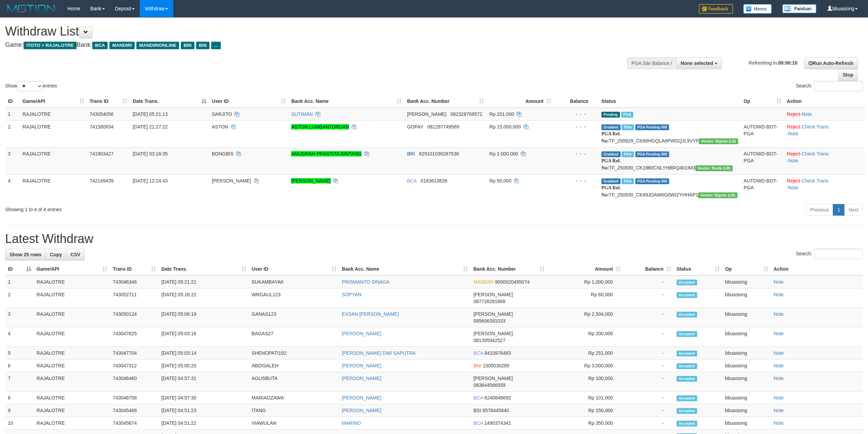 This screenshot has height=434, width=868. I want to click on span: ASTON, so click(220, 127).